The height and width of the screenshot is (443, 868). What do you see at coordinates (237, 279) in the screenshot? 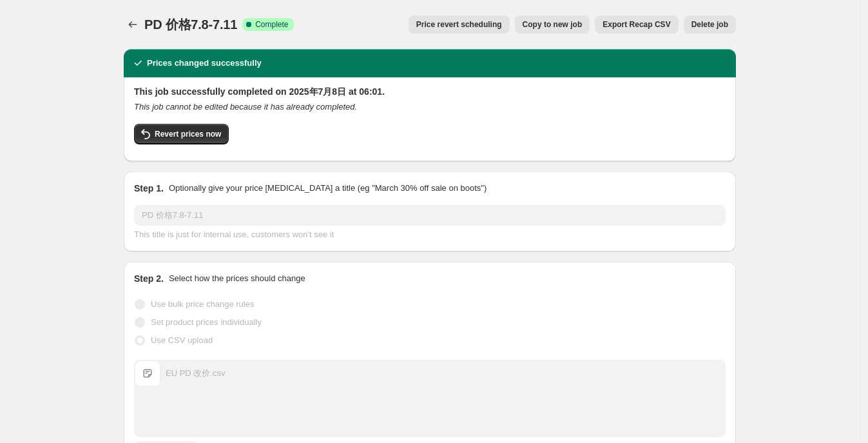
I see `p: Select how the prices should change` at bounding box center [237, 279].